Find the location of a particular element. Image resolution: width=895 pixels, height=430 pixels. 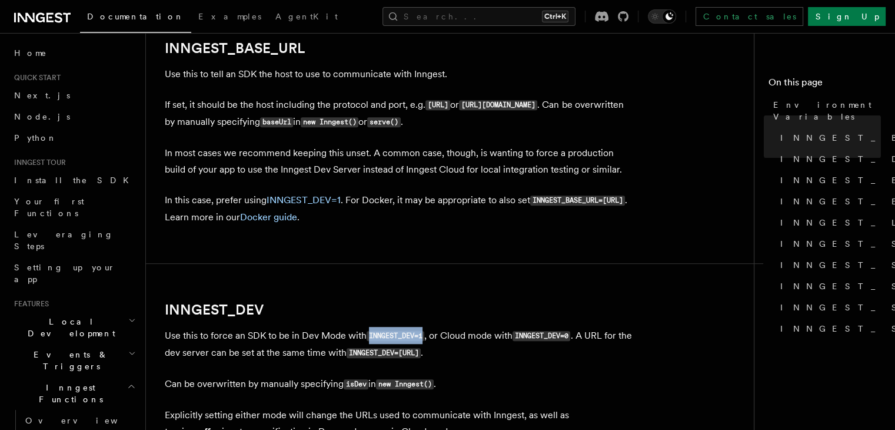

span: Inngest tour is located at coordinates (38, 162).